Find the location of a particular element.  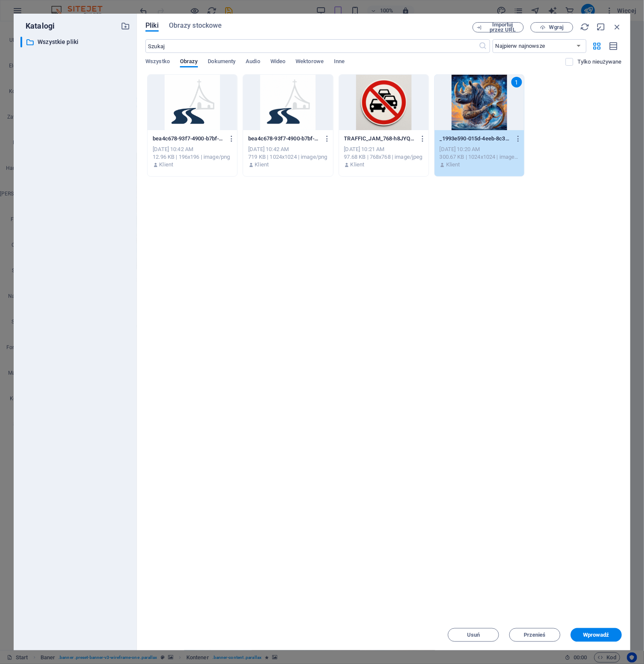

button: Importuj przez URL is located at coordinates (498, 27).